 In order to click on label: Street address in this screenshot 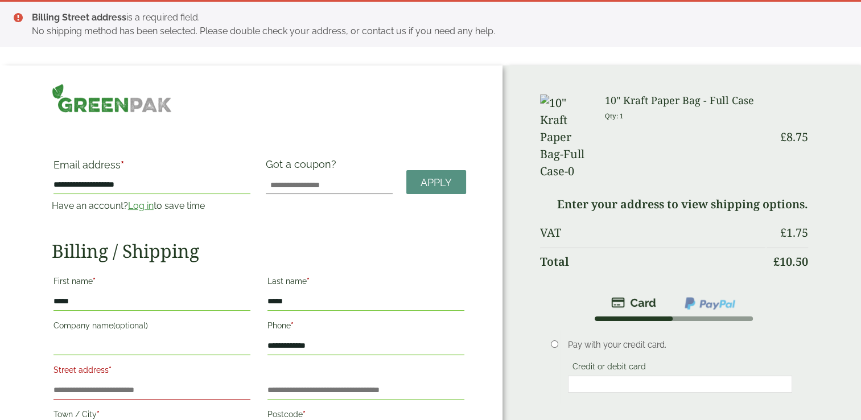, I will do `click(152, 372)`.